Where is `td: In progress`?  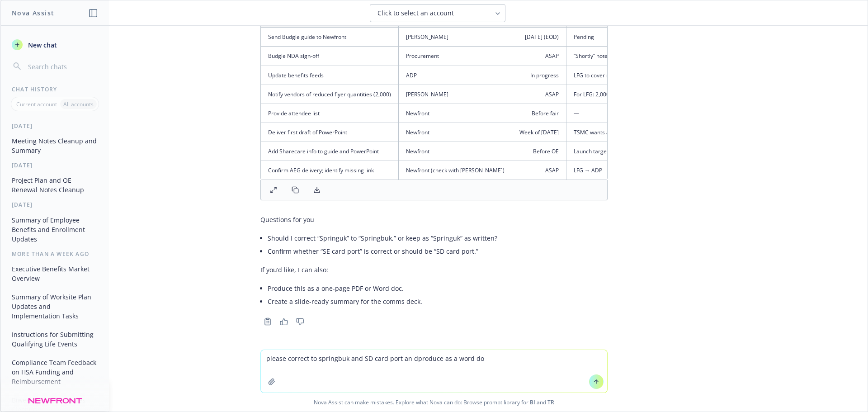 td: In progress is located at coordinates (539, 75).